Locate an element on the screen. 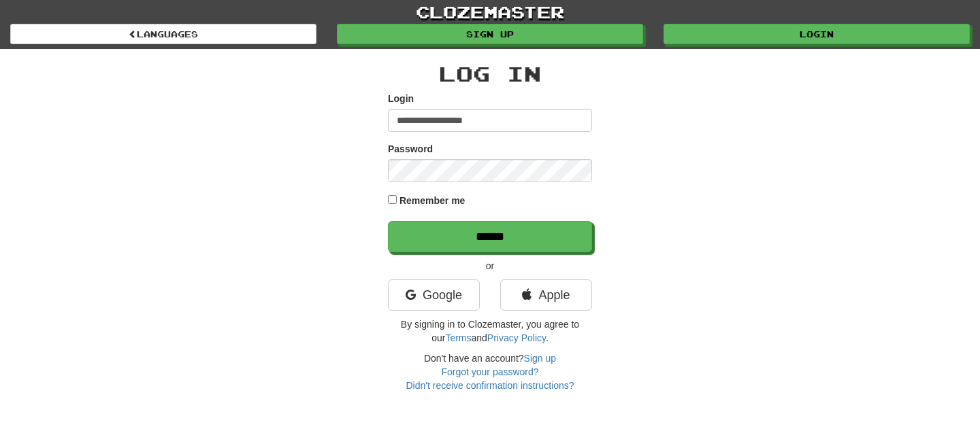 This screenshot has width=980, height=448. label: Login is located at coordinates (401, 99).